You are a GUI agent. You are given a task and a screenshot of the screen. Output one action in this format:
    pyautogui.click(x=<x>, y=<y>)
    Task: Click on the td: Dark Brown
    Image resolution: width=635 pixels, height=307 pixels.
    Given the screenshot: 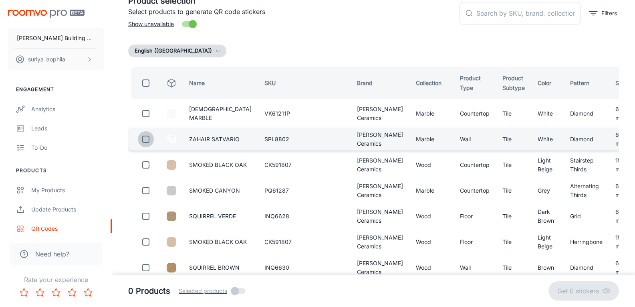 What is the action you would take?
    pyautogui.click(x=547, y=216)
    